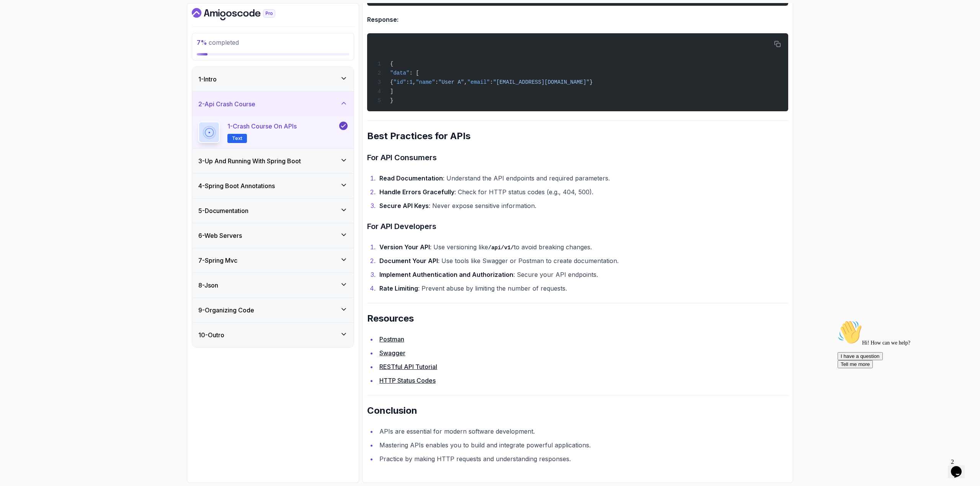 Image resolution: width=980 pixels, height=486 pixels. What do you see at coordinates (583, 459) in the screenshot?
I see `li: Practice by making HTTP requests and understanding responses.` at bounding box center [583, 459].